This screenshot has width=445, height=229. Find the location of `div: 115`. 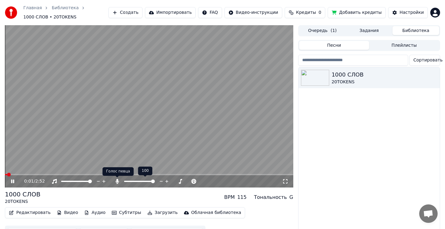

div: 115 is located at coordinates (242, 197).